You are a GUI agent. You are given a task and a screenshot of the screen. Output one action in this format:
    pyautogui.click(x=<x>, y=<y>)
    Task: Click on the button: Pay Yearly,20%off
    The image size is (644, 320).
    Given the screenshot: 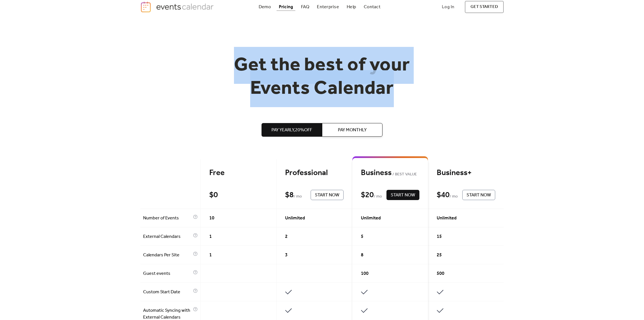 What is the action you would take?
    pyautogui.click(x=292, y=130)
    